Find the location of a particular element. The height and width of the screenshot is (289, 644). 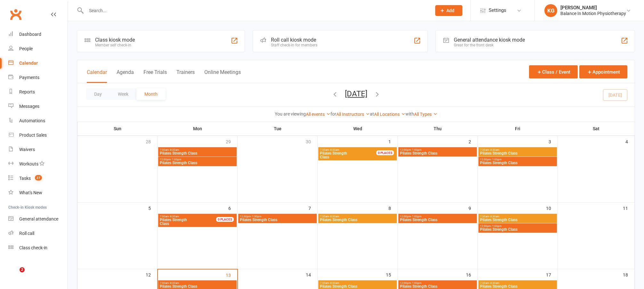

div: 30 is located at coordinates (312, 141).